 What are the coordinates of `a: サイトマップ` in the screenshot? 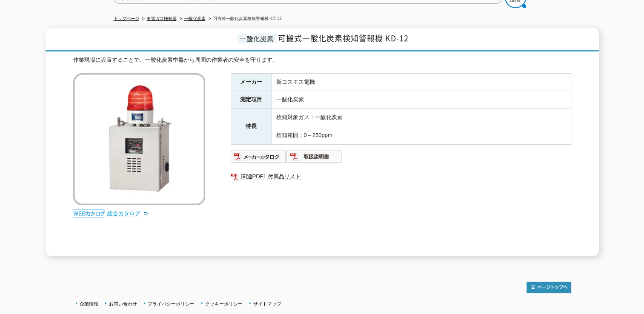 It's located at (267, 304).